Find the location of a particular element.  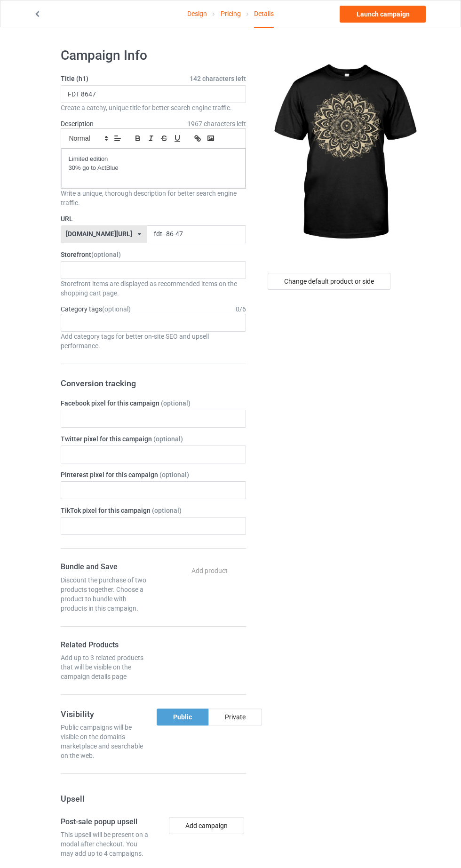

label: Category tags is located at coordinates (95, 309).